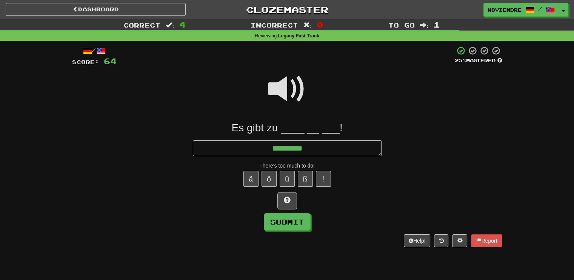  What do you see at coordinates (86, 62) in the screenshot?
I see `span: Score:` at bounding box center [86, 62].